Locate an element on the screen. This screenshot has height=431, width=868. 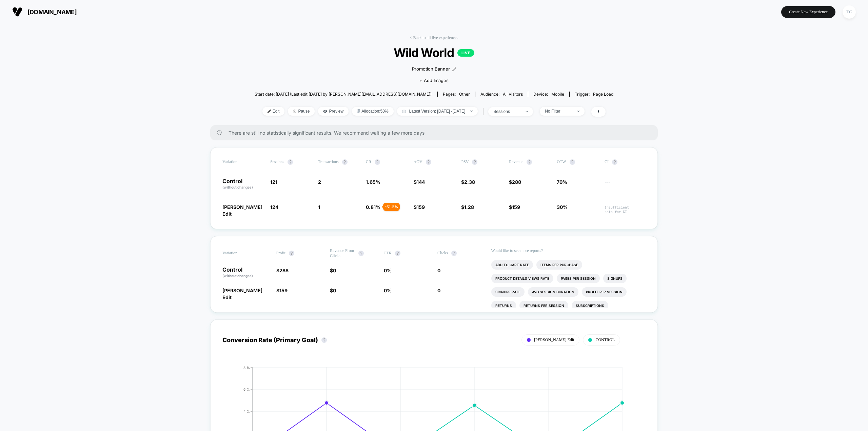
a: < Back to all live experiences is located at coordinates (434, 38).